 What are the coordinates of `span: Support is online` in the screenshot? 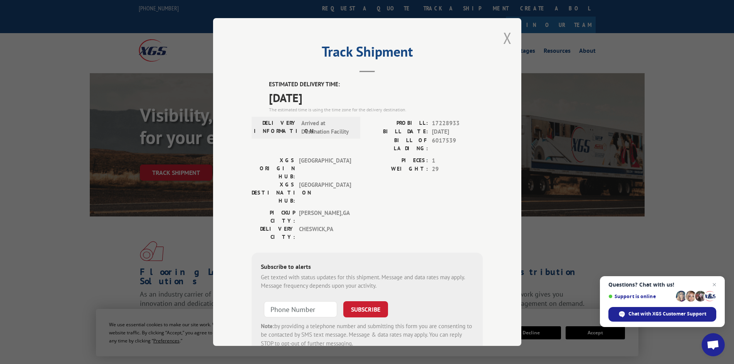 It's located at (640, 296).